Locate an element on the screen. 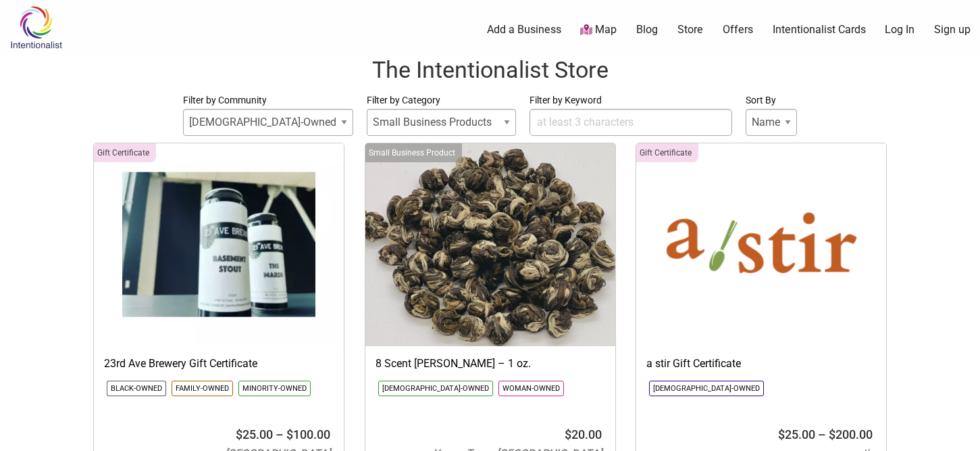 This screenshot has width=980, height=451. a: Map is located at coordinates (598, 30).